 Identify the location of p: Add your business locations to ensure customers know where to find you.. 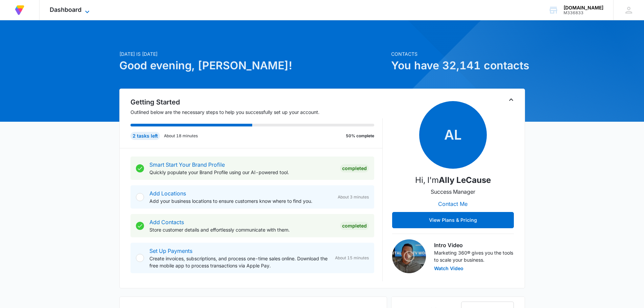
(240, 201).